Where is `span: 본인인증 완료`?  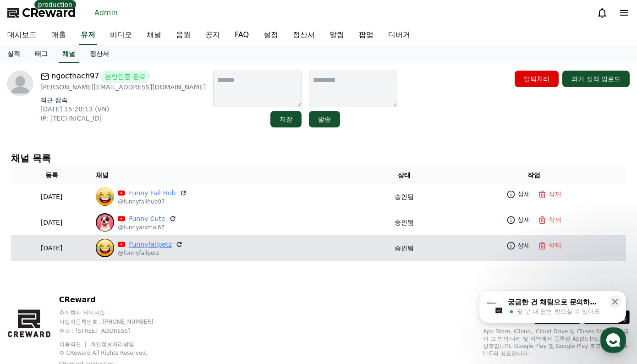
span: 본인인증 완료 is located at coordinates (125, 77).